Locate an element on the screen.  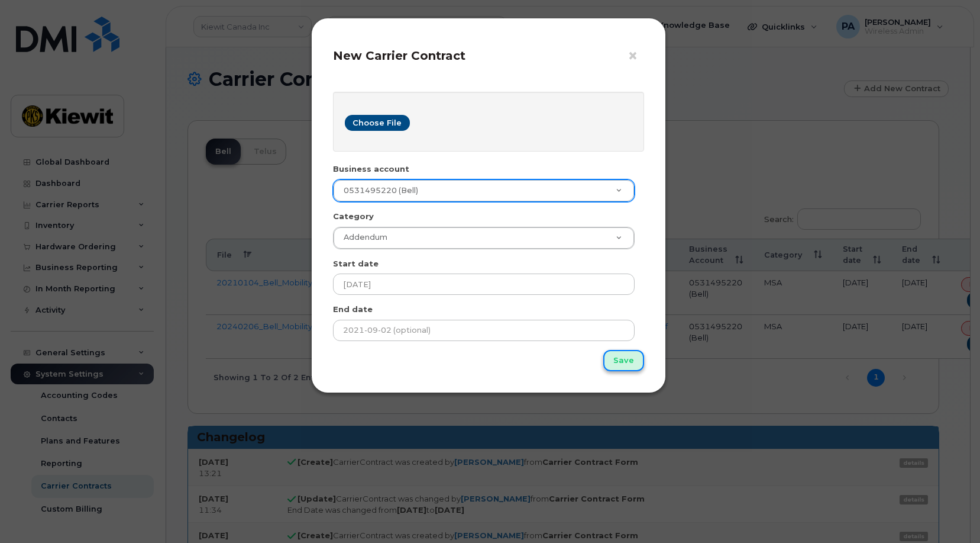
label: Start date is located at coordinates (356, 264).